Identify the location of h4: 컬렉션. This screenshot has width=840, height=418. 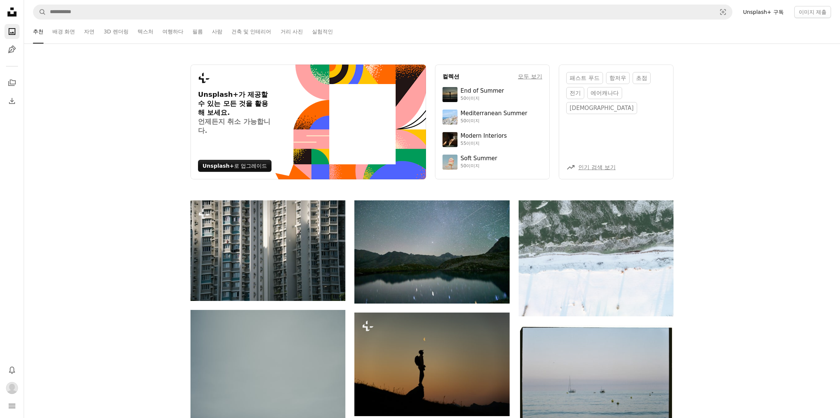
(451, 77).